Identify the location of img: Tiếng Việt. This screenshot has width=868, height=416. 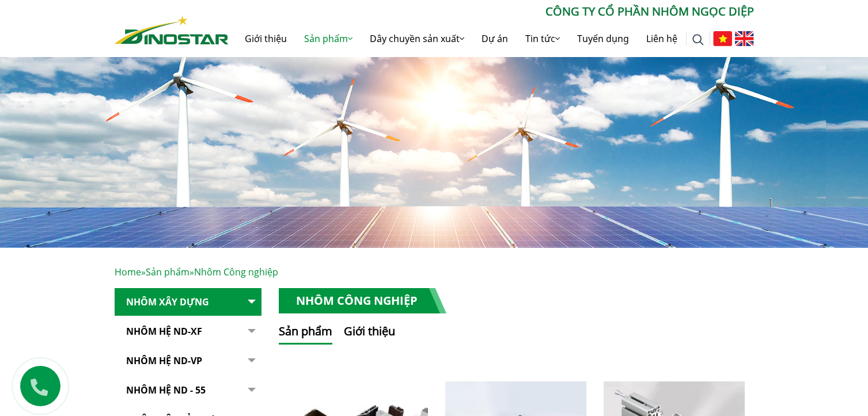
(723, 39).